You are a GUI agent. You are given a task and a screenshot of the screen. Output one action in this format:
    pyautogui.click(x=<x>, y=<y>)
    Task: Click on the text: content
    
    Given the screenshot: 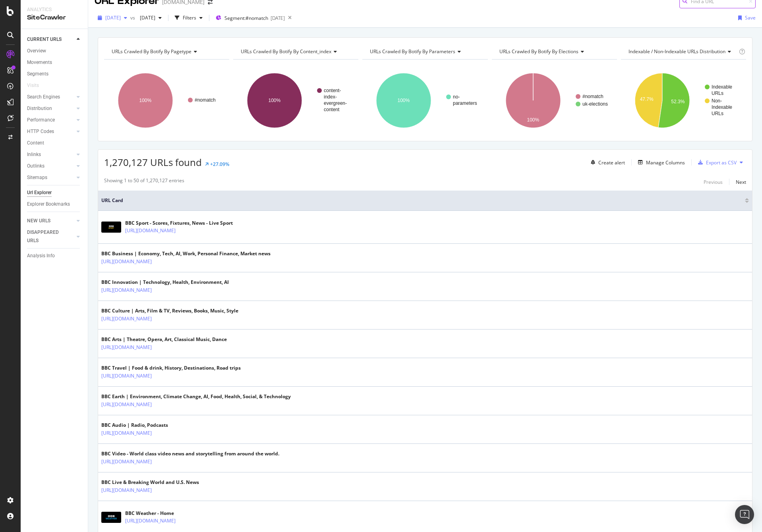 What is the action you would take?
    pyautogui.click(x=332, y=110)
    